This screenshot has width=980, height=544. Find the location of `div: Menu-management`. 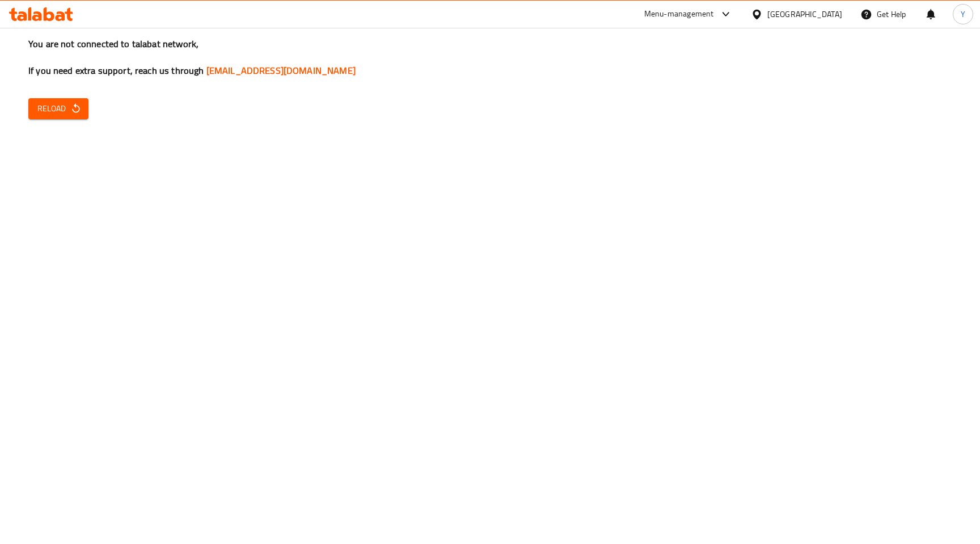

div: Menu-management is located at coordinates (679, 14).